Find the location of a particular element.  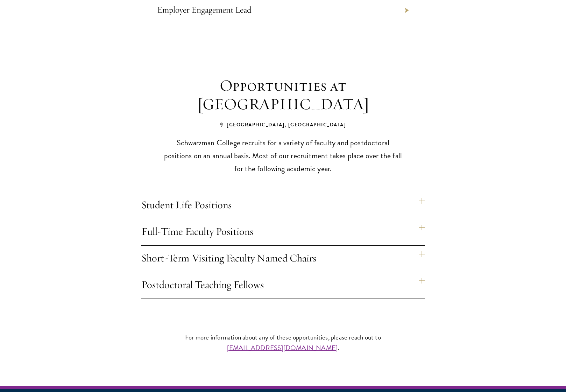

h4: Student Life Positions is located at coordinates (283, 205).